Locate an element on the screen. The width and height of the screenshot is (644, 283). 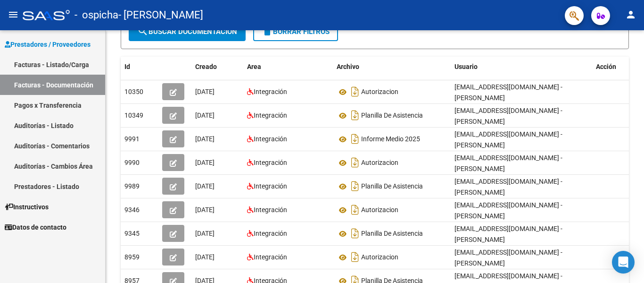
datatable-header-cell: Creado is located at coordinates (218, 67).